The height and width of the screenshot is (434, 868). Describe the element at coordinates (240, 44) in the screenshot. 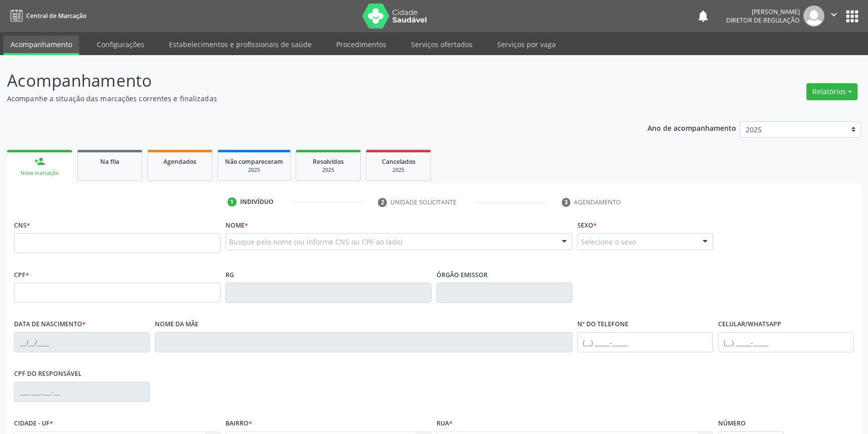

I see `a: Estabelecimentos e profissionais de saúde` at that location.